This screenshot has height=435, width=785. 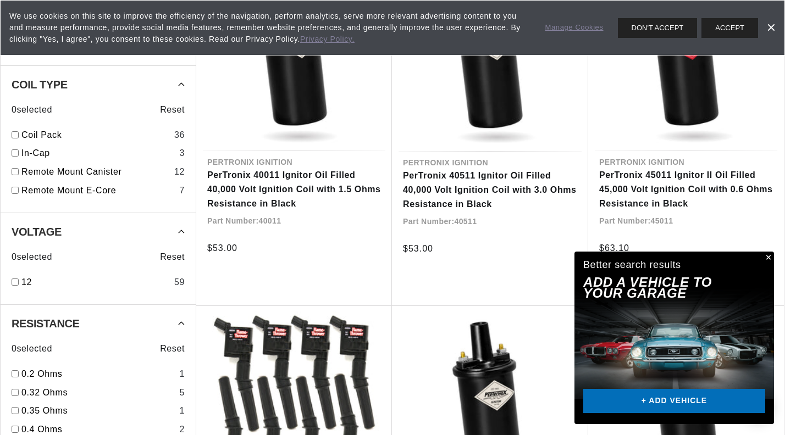 What do you see at coordinates (632, 265) in the screenshot?
I see `div: Better search results` at bounding box center [632, 265].